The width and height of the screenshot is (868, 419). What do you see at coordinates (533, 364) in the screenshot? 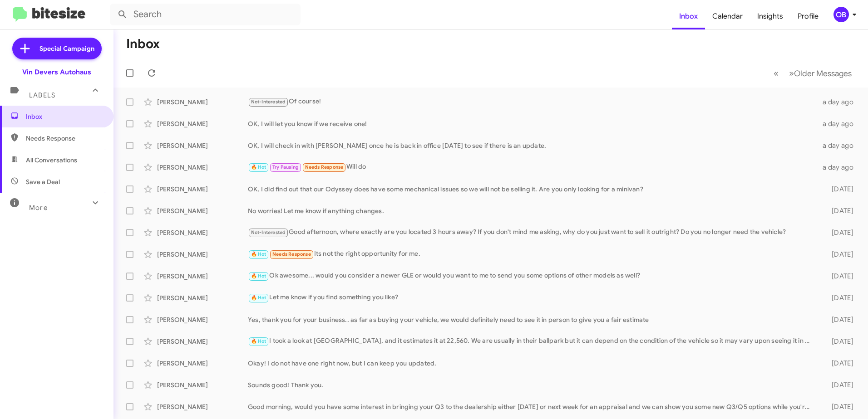
I see `div: Okay! I do not have one right now, but I can keep you updated.` at bounding box center [533, 364].